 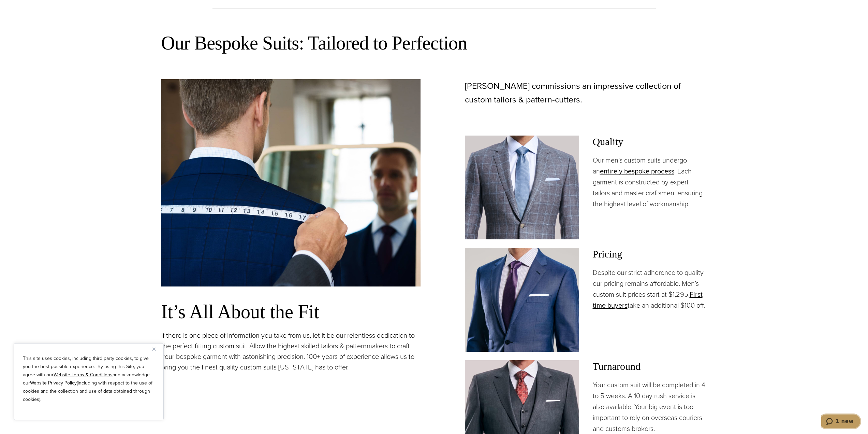 What do you see at coordinates (648, 300) in the screenshot?
I see `a: First time buyers` at bounding box center [648, 300].